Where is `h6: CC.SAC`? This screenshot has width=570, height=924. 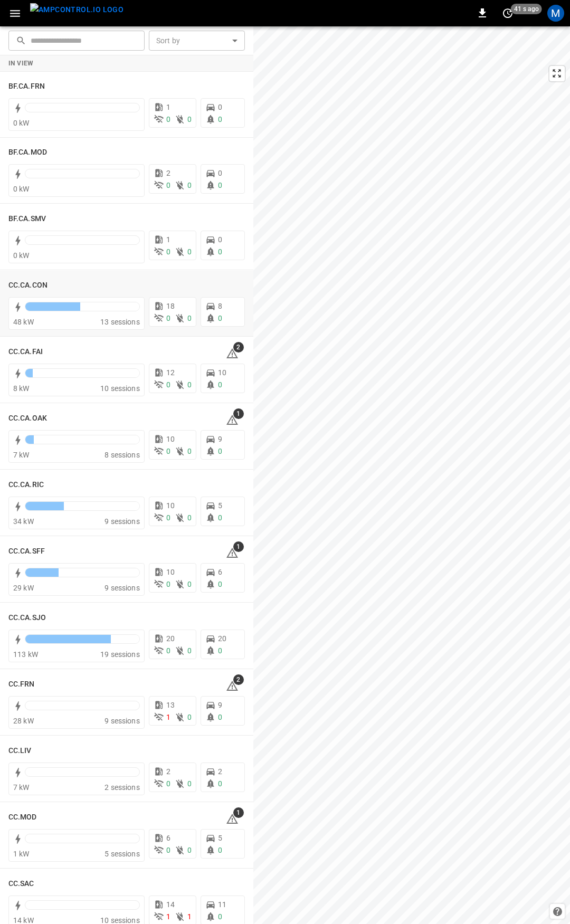 h6: CC.SAC is located at coordinates (21, 884).